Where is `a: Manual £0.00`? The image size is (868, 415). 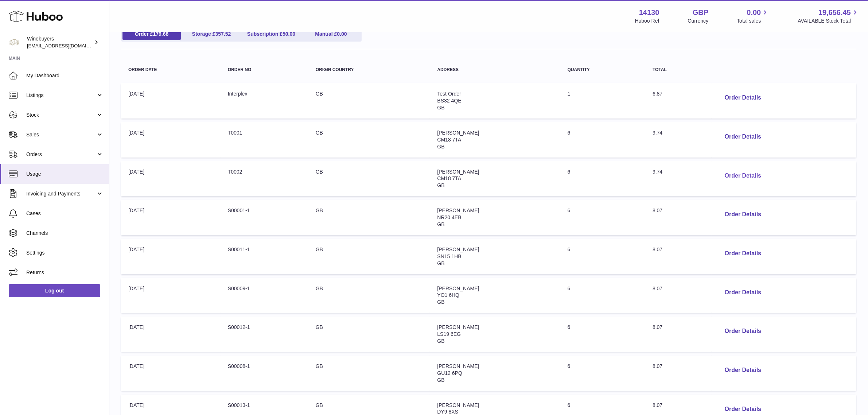 a: Manual £0.00 is located at coordinates (331, 34).